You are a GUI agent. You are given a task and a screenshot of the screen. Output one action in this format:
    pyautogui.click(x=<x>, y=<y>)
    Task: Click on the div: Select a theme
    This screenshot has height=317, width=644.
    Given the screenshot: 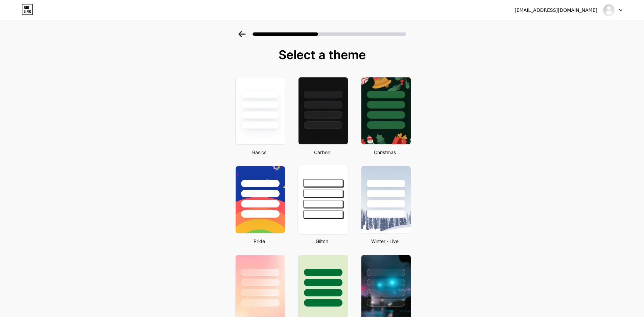 What is the action you would take?
    pyautogui.click(x=322, y=54)
    